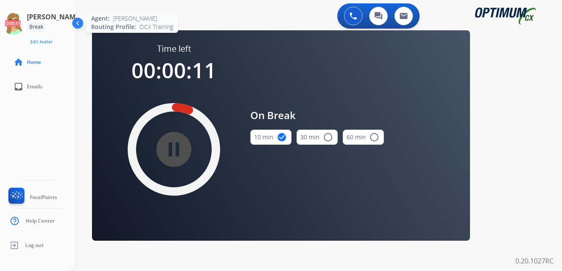  Describe the element at coordinates (41, 42) in the screenshot. I see `button: Edit Avatar` at that location.